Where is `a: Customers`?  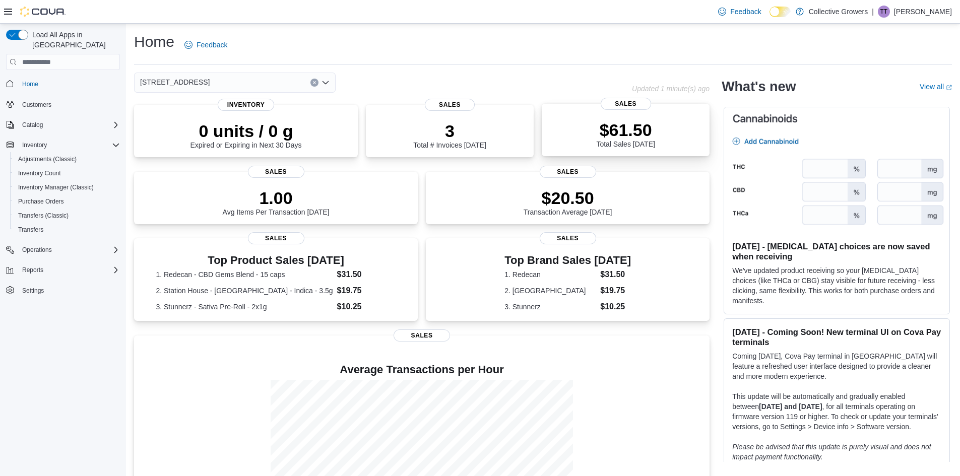 a: Customers is located at coordinates (37, 105).